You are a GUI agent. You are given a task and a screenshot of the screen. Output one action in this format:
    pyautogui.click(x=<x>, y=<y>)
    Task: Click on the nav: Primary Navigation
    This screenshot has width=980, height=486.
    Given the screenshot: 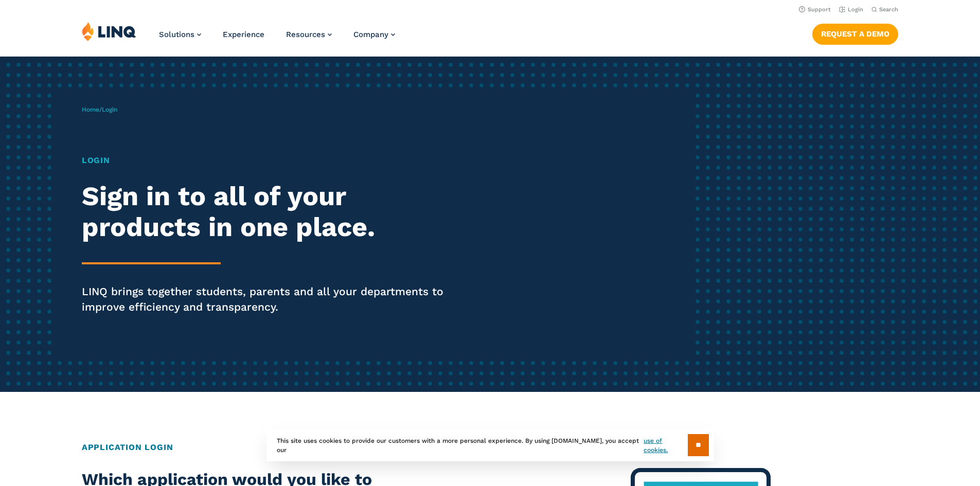 What is the action you would take?
    pyautogui.click(x=276, y=39)
    